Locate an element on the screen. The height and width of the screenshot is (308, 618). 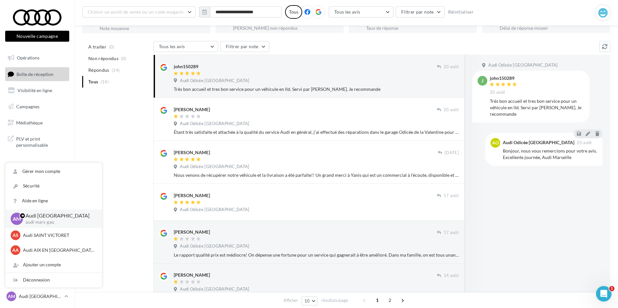
span: j is located at coordinates (483, 81).